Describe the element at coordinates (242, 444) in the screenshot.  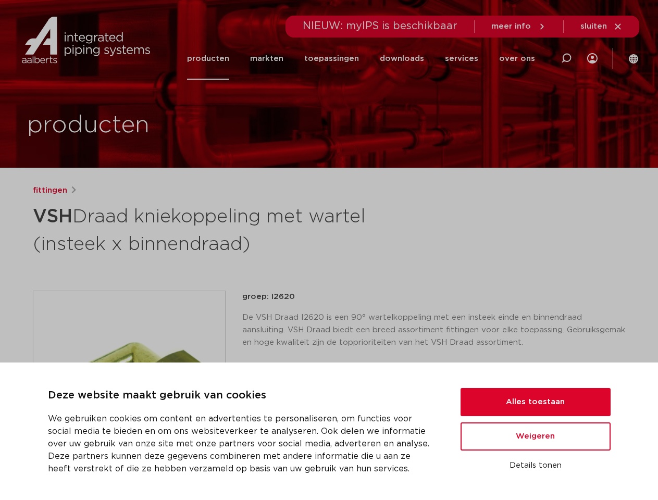
I see `p: We gebruiken cookies om content en advertenties te personaliseren, om functies voor social media ...` at that location.